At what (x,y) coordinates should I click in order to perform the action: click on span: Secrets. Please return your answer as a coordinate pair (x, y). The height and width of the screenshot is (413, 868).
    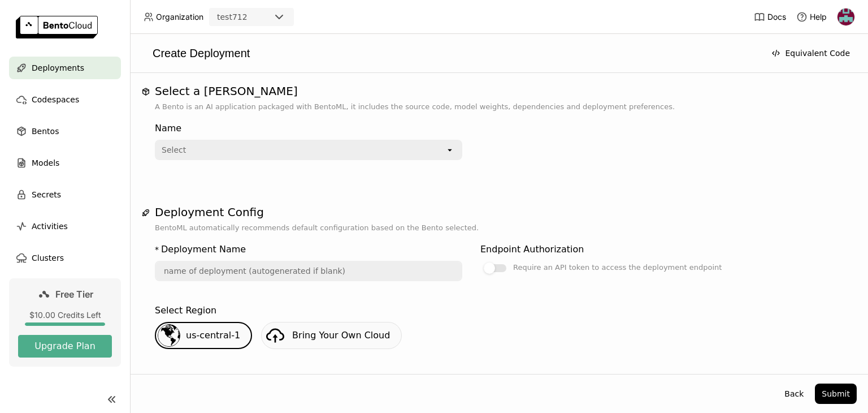
    Looking at the image, I should click on (46, 195).